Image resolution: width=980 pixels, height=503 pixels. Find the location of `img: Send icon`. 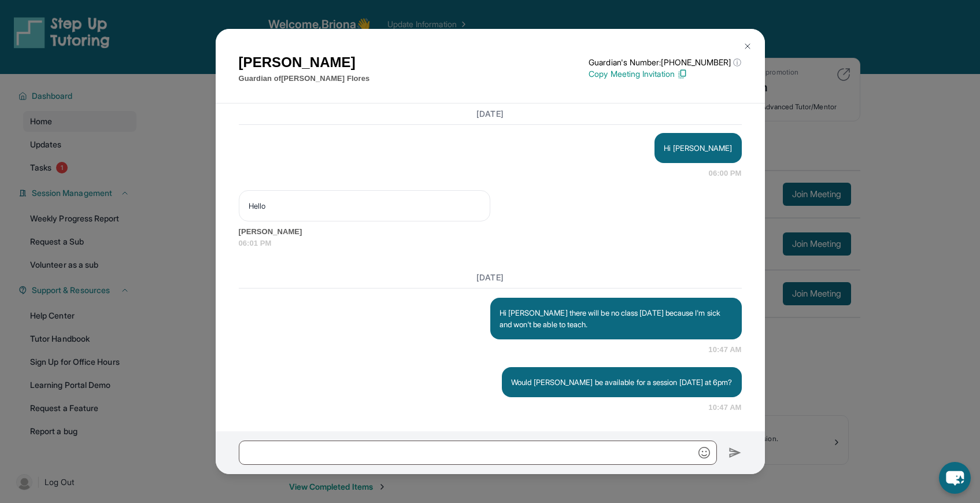

img: Send icon is located at coordinates (735, 453).